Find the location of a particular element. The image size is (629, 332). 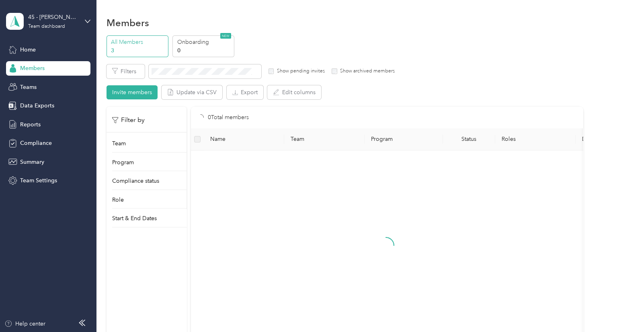

p: Onboarding is located at coordinates (205, 42).